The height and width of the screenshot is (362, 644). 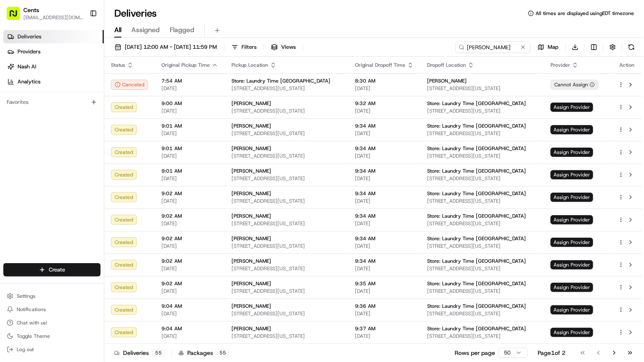 I want to click on span: 9:32 AM, so click(x=384, y=103).